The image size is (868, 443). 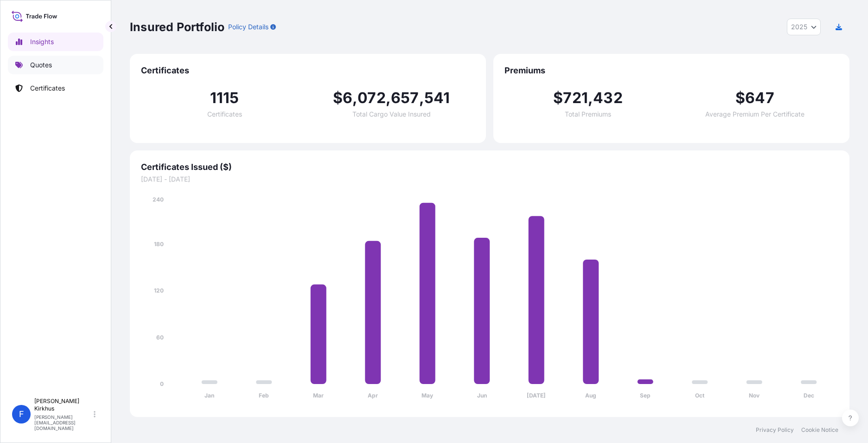 What do you see at coordinates (804, 27) in the screenshot?
I see `button: Year Selector` at bounding box center [804, 27].